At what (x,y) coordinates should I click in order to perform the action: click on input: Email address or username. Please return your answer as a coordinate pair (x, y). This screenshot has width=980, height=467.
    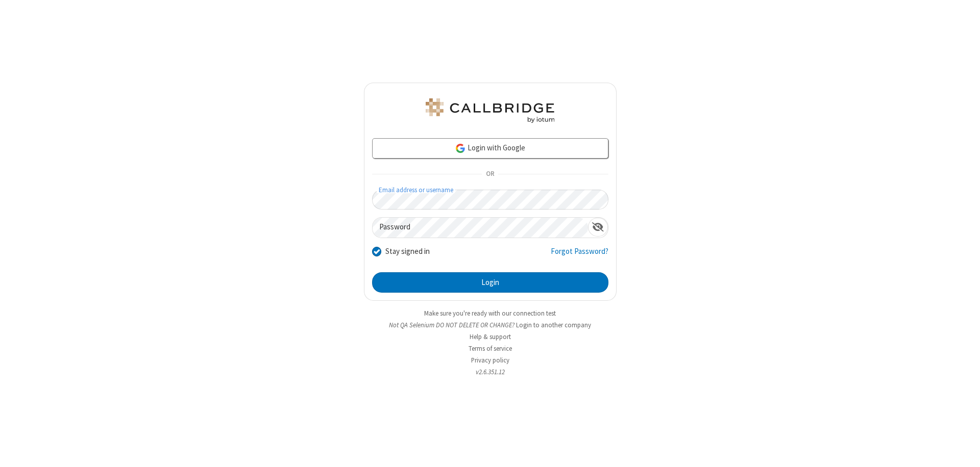
    Looking at the image, I should click on (490, 200).